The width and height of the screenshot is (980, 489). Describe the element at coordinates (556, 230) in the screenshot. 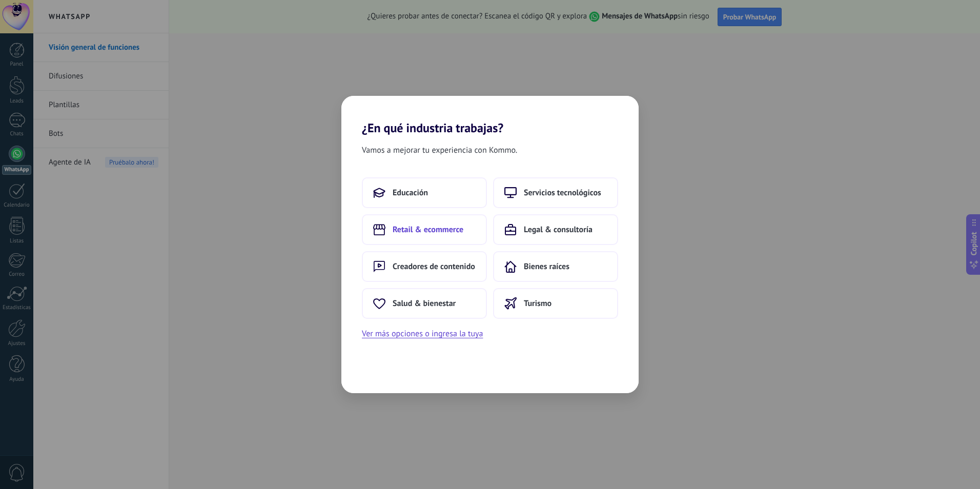

I see `button: Legal & consultoría` at that location.